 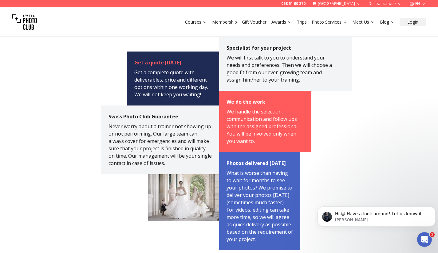 What do you see at coordinates (293, 4) in the screenshot?
I see `a: 058 51 00 270` at bounding box center [293, 4].